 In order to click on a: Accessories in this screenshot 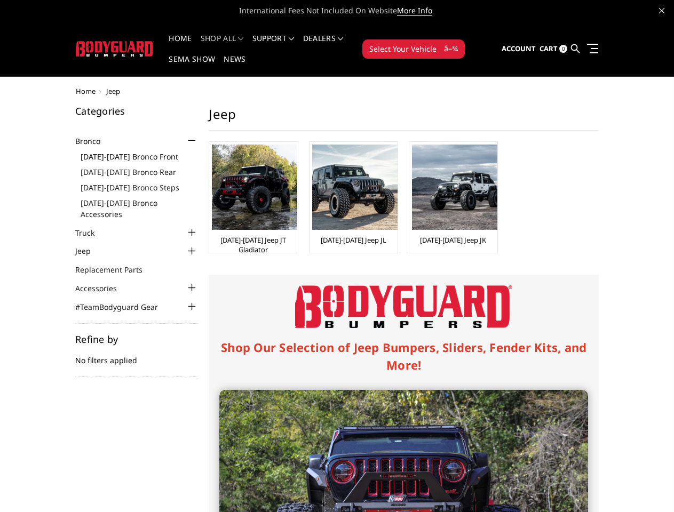, I will do `click(102, 288)`.